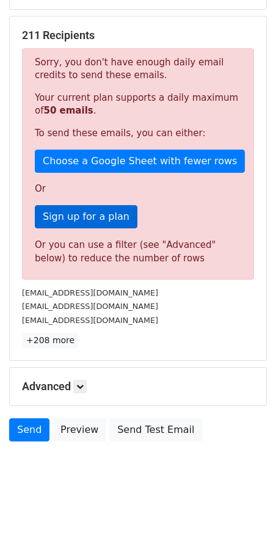 The image size is (276, 541). What do you see at coordinates (138, 252) in the screenshot?
I see `div: Or you can use a filter (see "Advanced" below) to reduce the number of rows` at bounding box center [138, 252].